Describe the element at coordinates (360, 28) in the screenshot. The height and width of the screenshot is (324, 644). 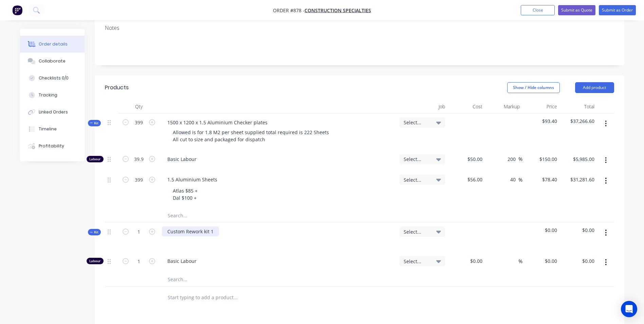
I see `div: Notes` at that location.